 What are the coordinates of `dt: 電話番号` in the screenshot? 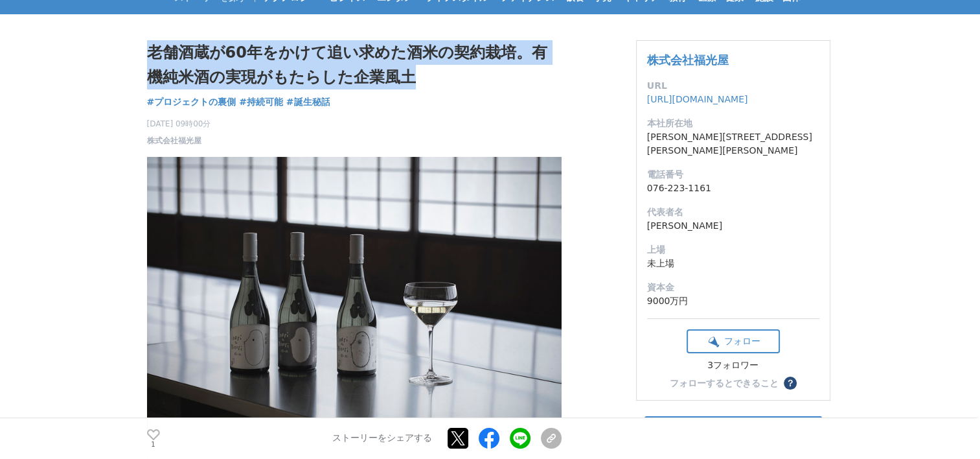 It's located at (733, 175).